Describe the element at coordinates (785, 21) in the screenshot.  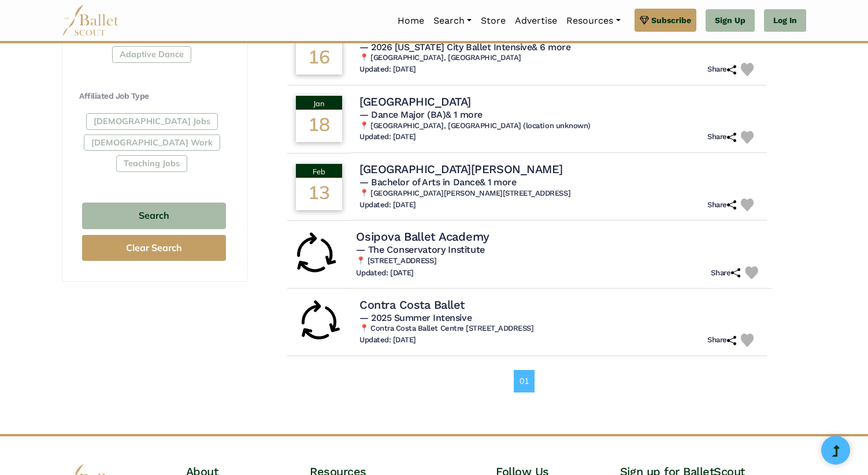
I see `a: Log In` at that location.